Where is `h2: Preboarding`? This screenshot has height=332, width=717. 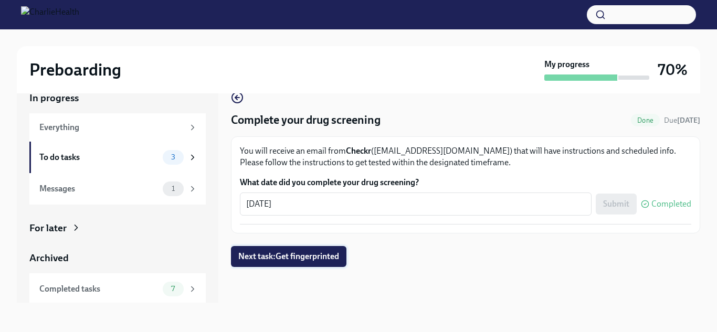
h2: Preboarding is located at coordinates (75, 70).